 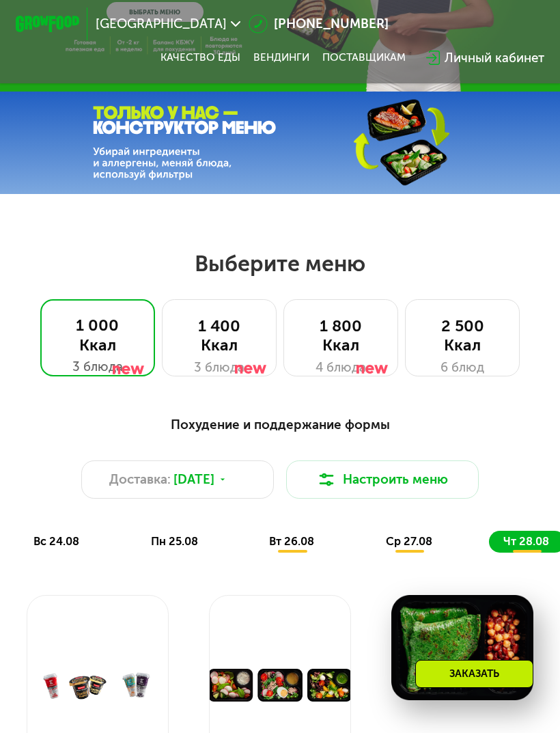 What do you see at coordinates (282, 57) in the screenshot?
I see `a: Вендинги` at bounding box center [282, 57].